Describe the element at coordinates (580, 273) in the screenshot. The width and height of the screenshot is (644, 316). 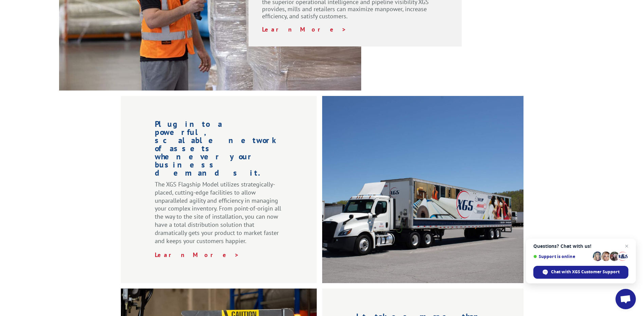
I see `div: Chat with XGS Customer Support` at that location.